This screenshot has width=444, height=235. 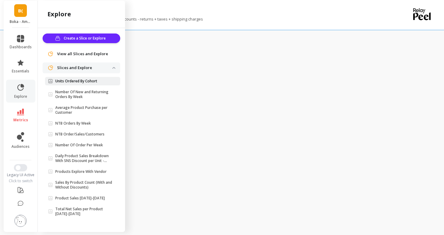 I want to click on span: explore, so click(x=21, y=97).